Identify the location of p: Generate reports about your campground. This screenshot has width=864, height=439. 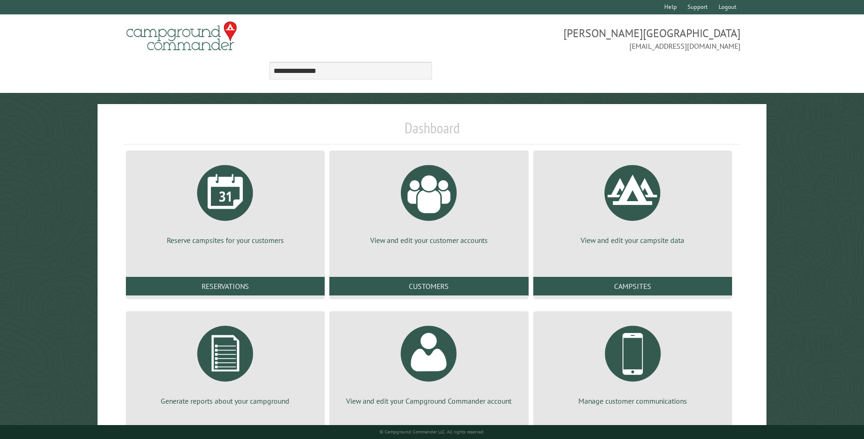
(225, 401).